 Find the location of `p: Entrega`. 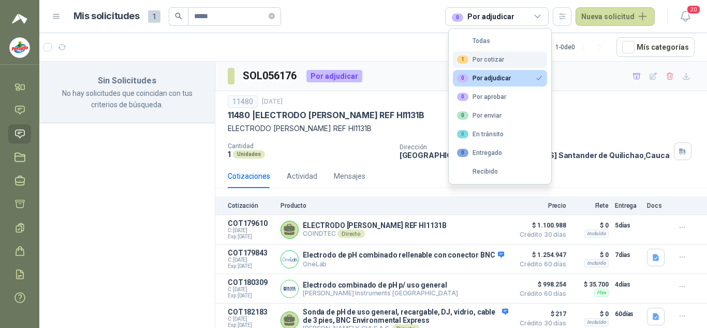

p: Entrega is located at coordinates (628, 206).